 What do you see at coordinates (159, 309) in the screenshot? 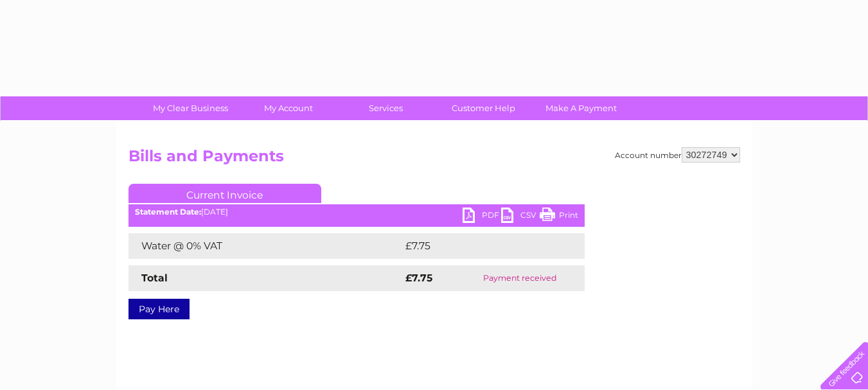
I see `a: Pay Here` at bounding box center [159, 309].